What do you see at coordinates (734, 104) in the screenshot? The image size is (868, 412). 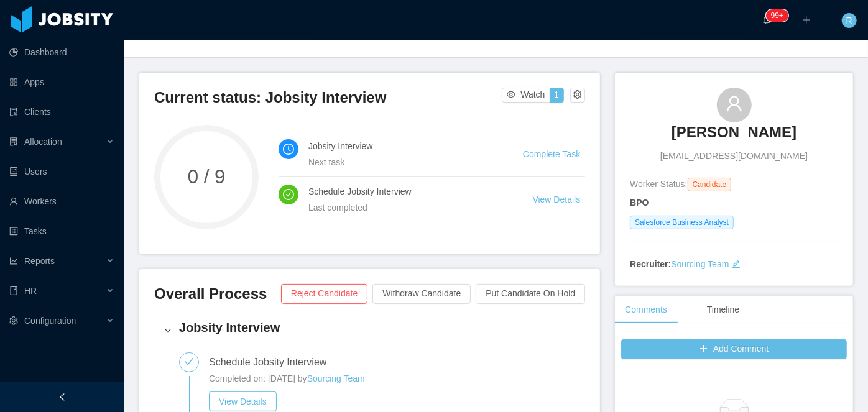 I see `i: icon: user` at bounding box center [734, 104].